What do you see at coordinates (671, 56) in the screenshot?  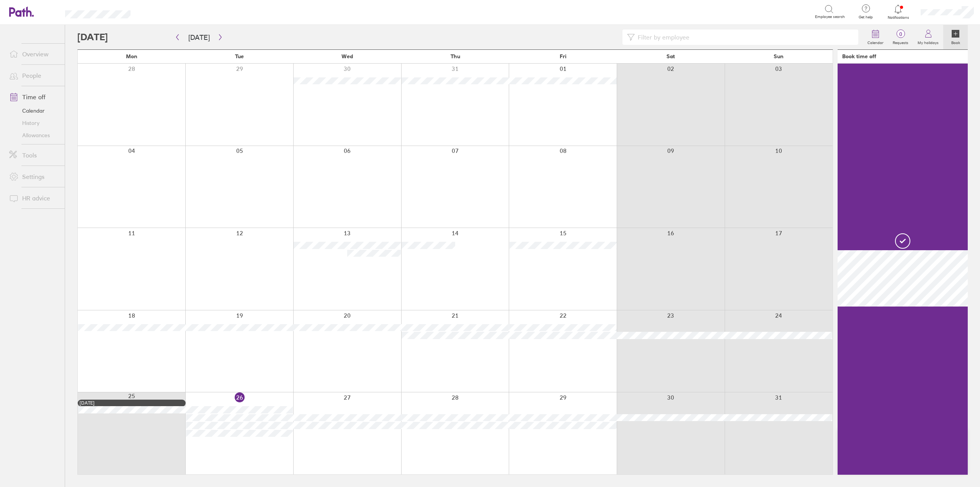 I see `span: Sat` at bounding box center [671, 56].